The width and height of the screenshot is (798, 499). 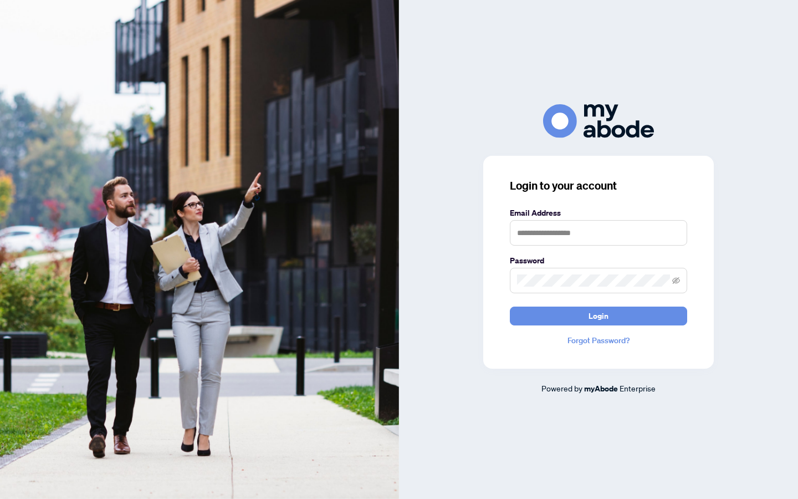 What do you see at coordinates (599, 213) in the screenshot?
I see `label: Email Address` at bounding box center [599, 213].